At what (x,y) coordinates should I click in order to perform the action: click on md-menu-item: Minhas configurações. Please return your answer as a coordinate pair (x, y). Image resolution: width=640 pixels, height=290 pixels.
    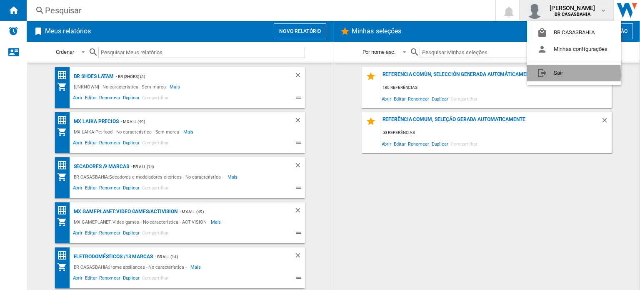
    Looking at the image, I should click on (575, 49).